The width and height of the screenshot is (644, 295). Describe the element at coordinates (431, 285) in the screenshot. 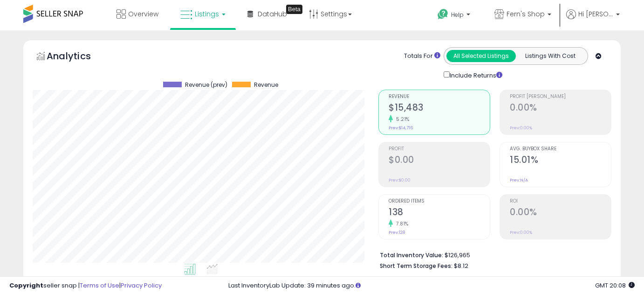

I see `div: Last InventoryLab Update: 39 minutes ago.` at that location.